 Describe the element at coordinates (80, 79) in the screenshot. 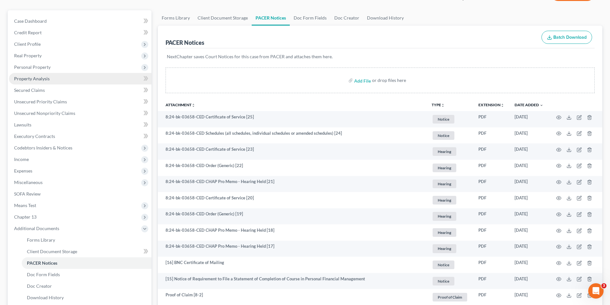

I see `a: Property Analysis` at that location.